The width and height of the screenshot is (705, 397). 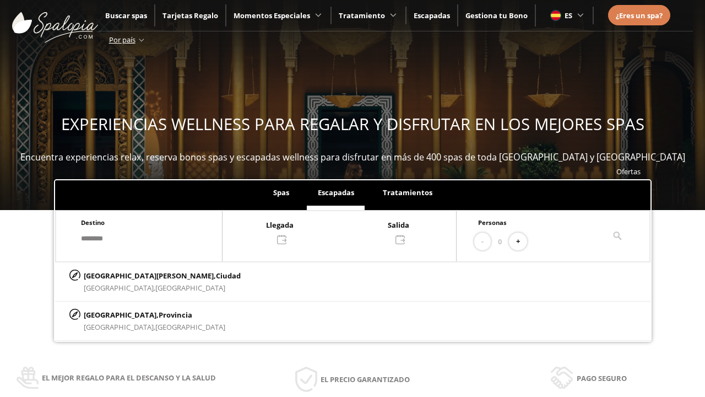 I want to click on a: Ofertas, so click(x=628, y=171).